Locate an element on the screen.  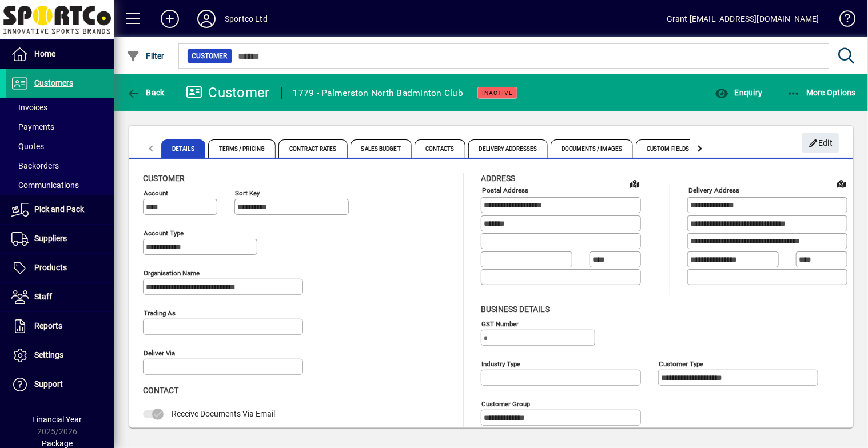
mat-label: Sort key is located at coordinates (247, 193).